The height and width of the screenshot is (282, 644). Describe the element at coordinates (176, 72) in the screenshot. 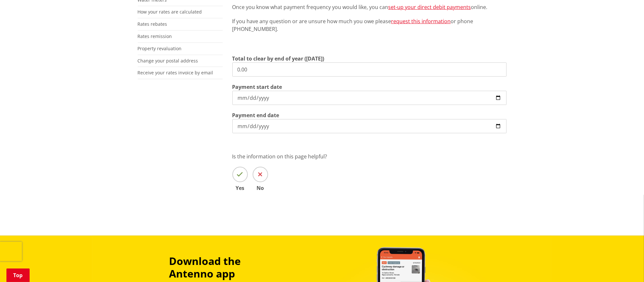

I see `a: Receive your rates invoice by email` at that location.